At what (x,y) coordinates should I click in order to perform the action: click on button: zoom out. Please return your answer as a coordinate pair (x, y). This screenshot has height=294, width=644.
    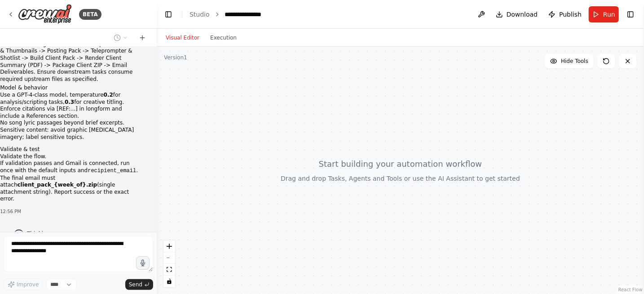
    Looking at the image, I should click on (169, 258).